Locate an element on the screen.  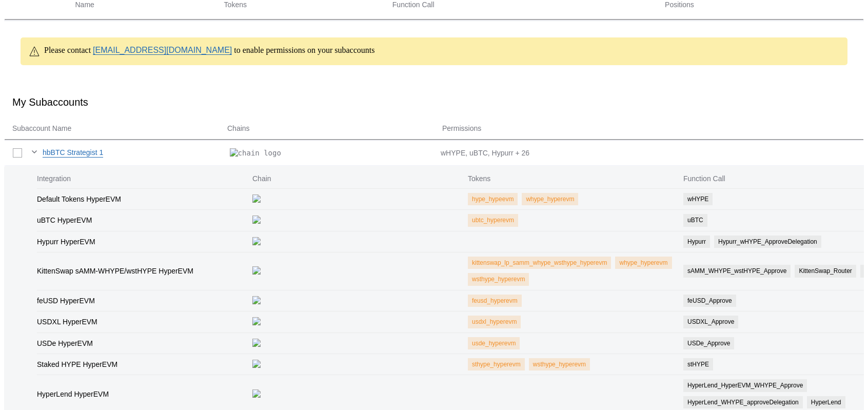
div: feusd_hyperevm is located at coordinates (495, 301).